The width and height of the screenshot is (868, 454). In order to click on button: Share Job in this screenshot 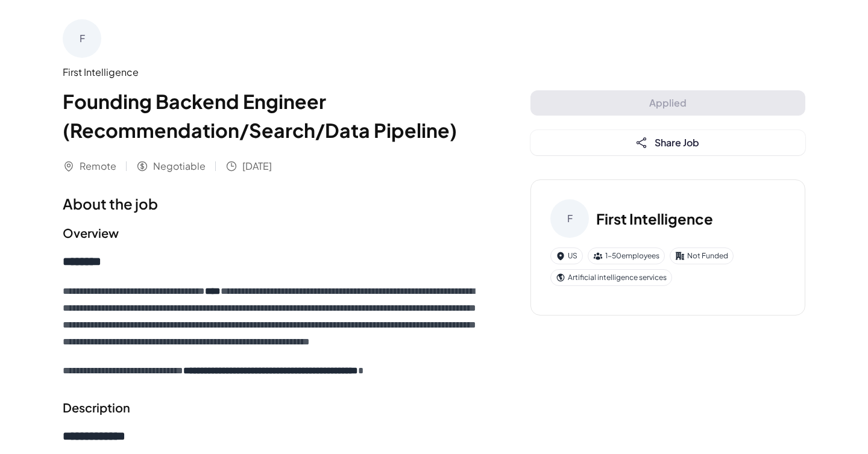, I will do `click(668, 142)`.